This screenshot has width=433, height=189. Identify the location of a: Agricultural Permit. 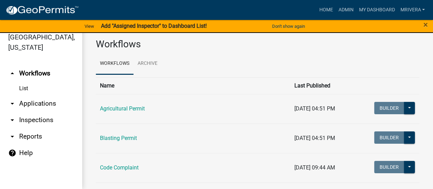
(122, 108).